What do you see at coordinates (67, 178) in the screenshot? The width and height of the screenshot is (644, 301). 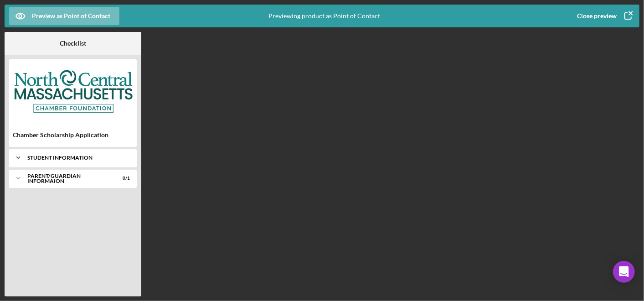 I see `div: Parent/Guardian Informaion` at bounding box center [67, 178].